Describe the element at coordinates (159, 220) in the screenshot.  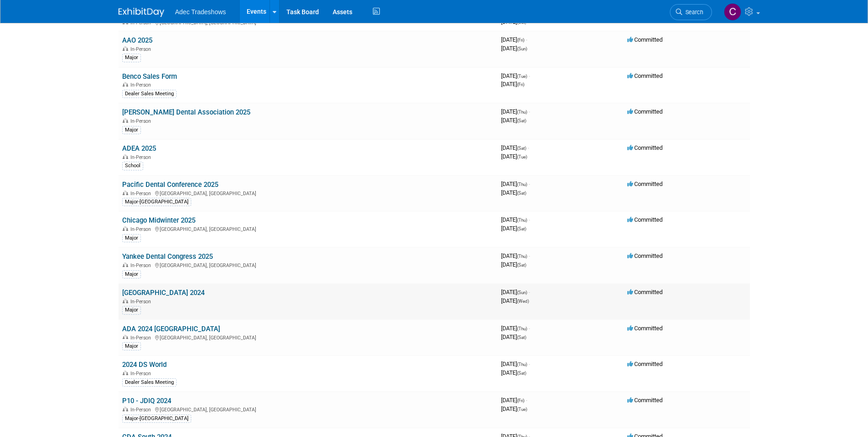
I see `a: Chicago Midwinter 2025` at that location.